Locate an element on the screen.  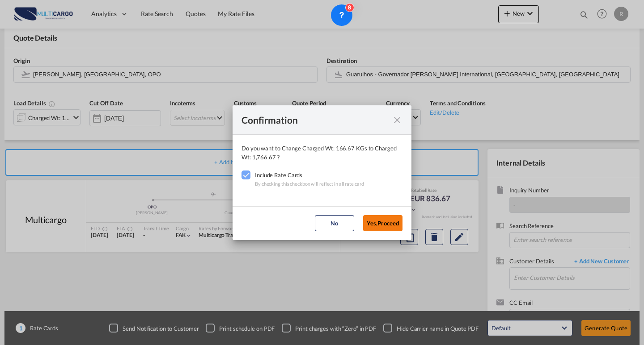
button: Yes,Proceed is located at coordinates (383, 223).